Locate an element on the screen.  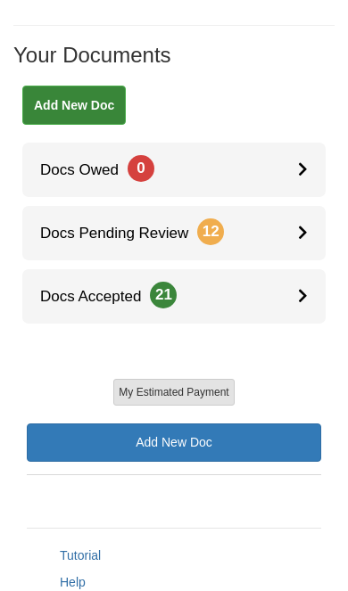
span: Docs Accepted is located at coordinates (99, 296).